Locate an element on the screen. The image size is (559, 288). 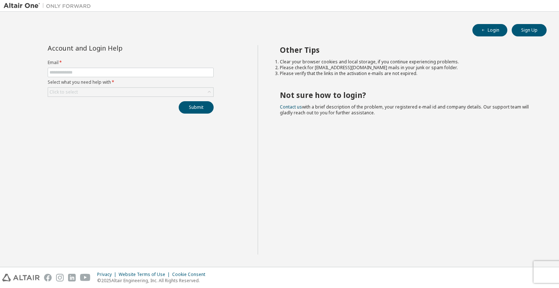
li: Clear your browser cookies and local storage, if you continue experiencing problems. is located at coordinates (407, 62).